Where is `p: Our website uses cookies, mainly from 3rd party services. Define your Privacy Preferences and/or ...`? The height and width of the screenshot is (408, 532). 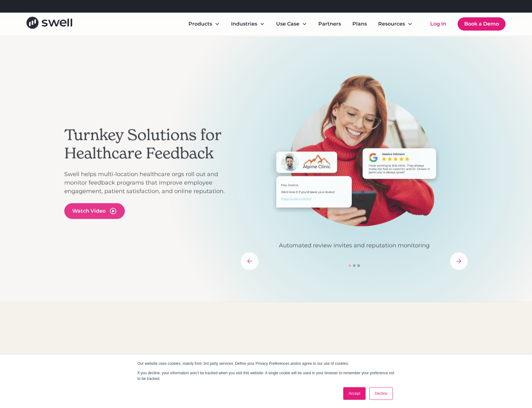
p: Our website uses cookies, mainly from 3rd party services. Define your Privacy Preferences and/or ... is located at coordinates (266, 363).